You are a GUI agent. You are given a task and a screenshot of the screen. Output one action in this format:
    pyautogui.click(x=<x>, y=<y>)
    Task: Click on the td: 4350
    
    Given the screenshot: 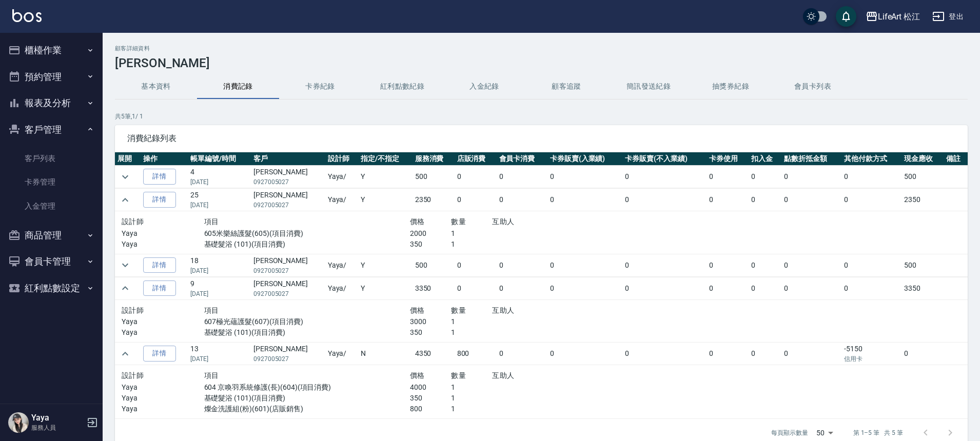 What is the action you would take?
    pyautogui.click(x=434, y=354)
    